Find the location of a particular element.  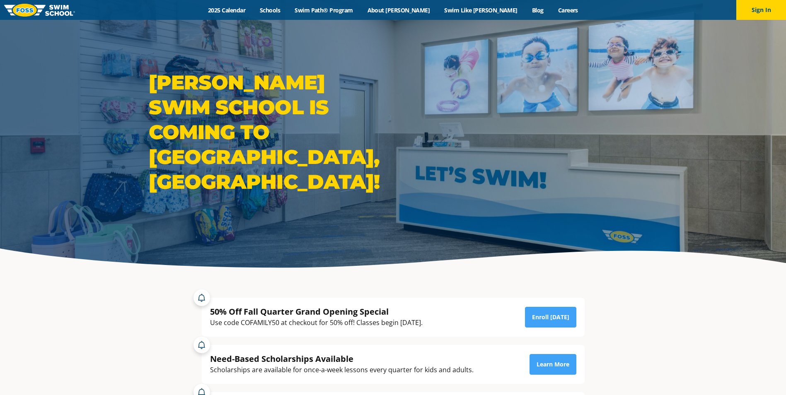

a: 2025 Calendar is located at coordinates (227, 10).